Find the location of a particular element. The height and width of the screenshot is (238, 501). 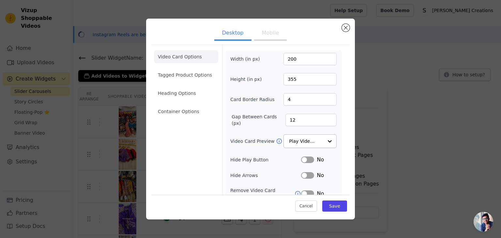

label: Hide Arrows is located at coordinates (265, 175).